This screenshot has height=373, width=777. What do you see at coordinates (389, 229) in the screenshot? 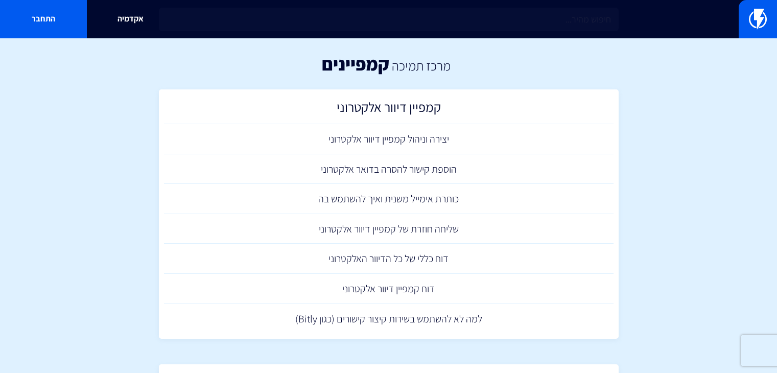
I see `a: שליחה חוזרת של קמפיין דיוור אלקטרוני` at bounding box center [389, 229].